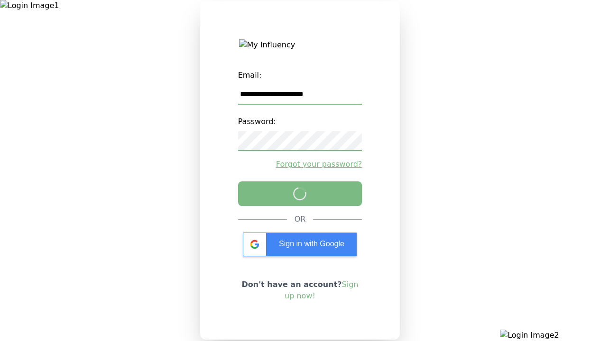 The height and width of the screenshot is (341, 600). Describe the element at coordinates (300, 164) in the screenshot. I see `a: Forgot your password?` at that location.